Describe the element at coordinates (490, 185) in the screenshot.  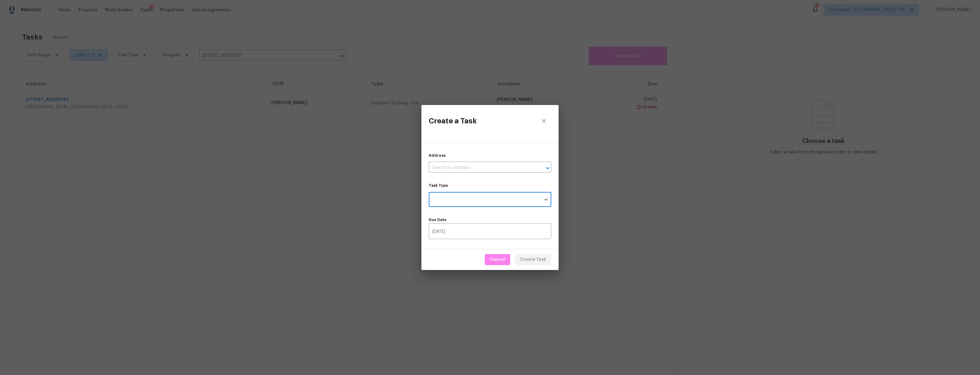
I see `label: Task Type` at that location.